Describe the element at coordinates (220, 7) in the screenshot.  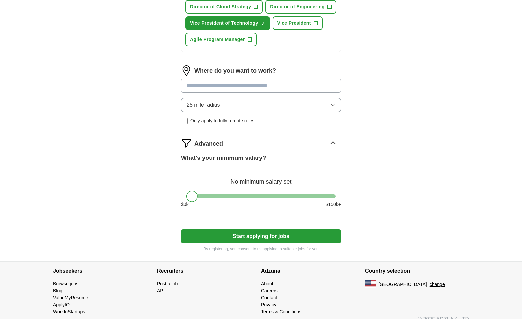
I see `span: Director of Cloud Strategy` at that location.